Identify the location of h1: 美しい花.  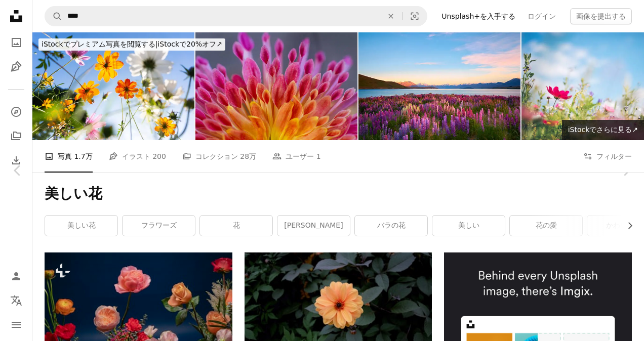
(338, 194).